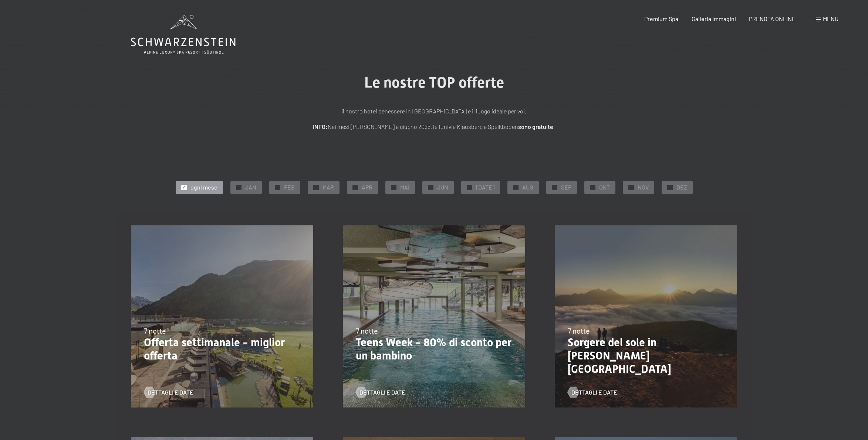 This screenshot has height=440, width=868. I want to click on span: PRENOTA ONLINE, so click(772, 19).